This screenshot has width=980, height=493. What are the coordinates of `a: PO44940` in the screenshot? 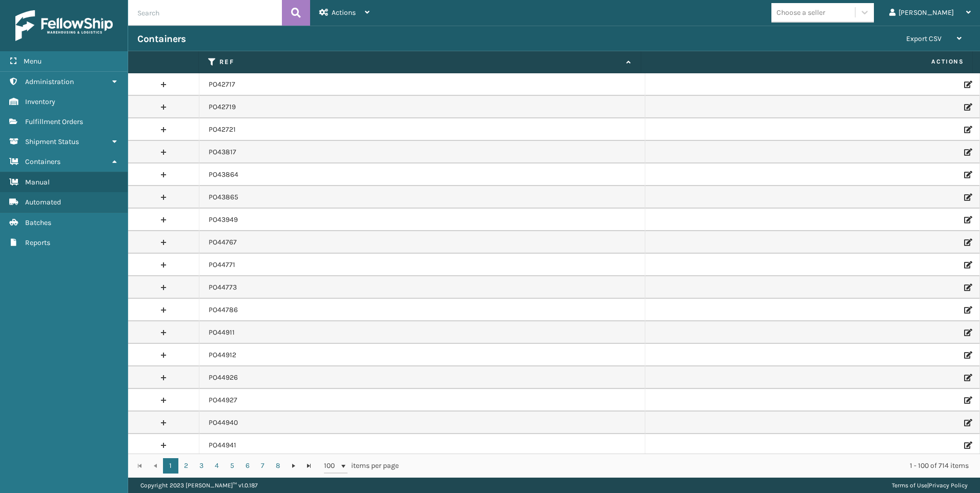 It's located at (223, 423).